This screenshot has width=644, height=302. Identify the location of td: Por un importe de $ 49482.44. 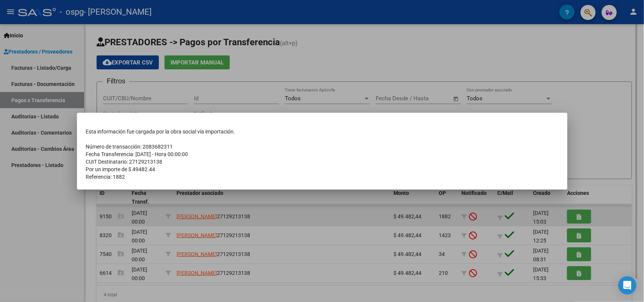
(322, 169).